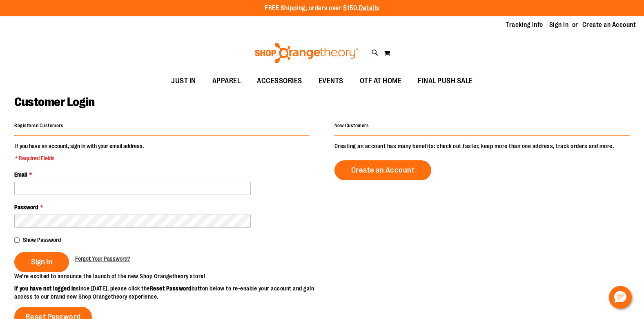  What do you see at coordinates (42, 262) in the screenshot?
I see `span: Sign In` at bounding box center [42, 262].